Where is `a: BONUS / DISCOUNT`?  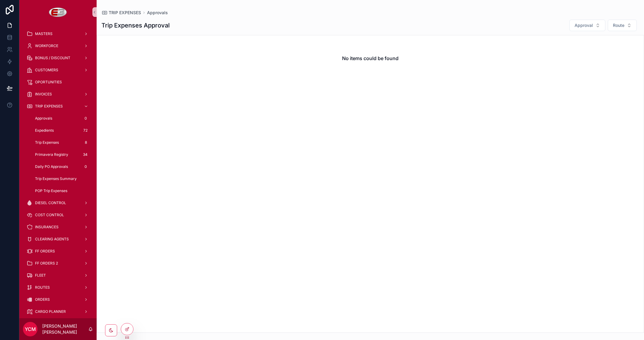 a: BONUS / DISCOUNT is located at coordinates (58, 58).